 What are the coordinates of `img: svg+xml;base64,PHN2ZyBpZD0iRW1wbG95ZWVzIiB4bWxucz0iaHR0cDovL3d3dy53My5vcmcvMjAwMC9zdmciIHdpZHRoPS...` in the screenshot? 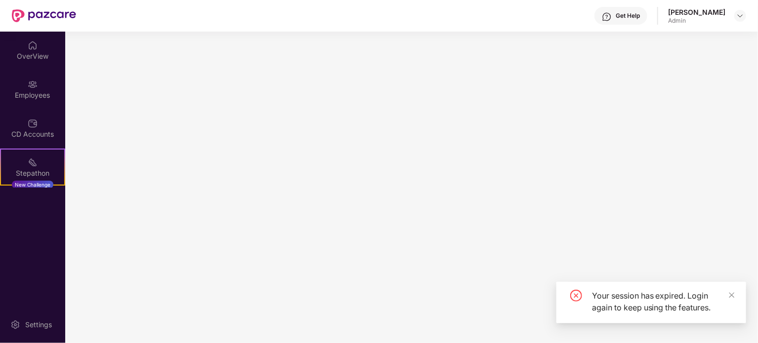 It's located at (33, 84).